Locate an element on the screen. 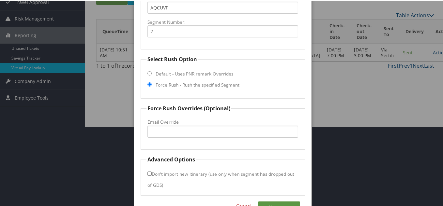 This screenshot has width=443, height=206. legend: Select Rush Option is located at coordinates (172, 59).